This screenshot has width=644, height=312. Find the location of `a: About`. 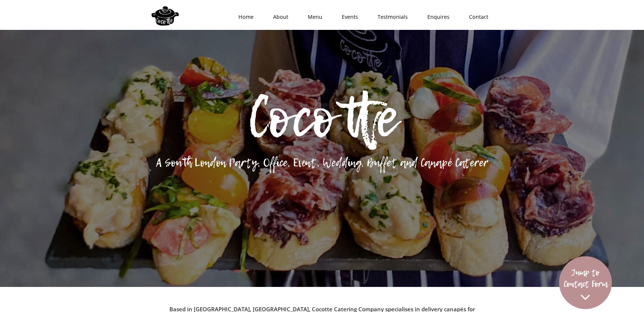

a: About is located at coordinates (278, 17).